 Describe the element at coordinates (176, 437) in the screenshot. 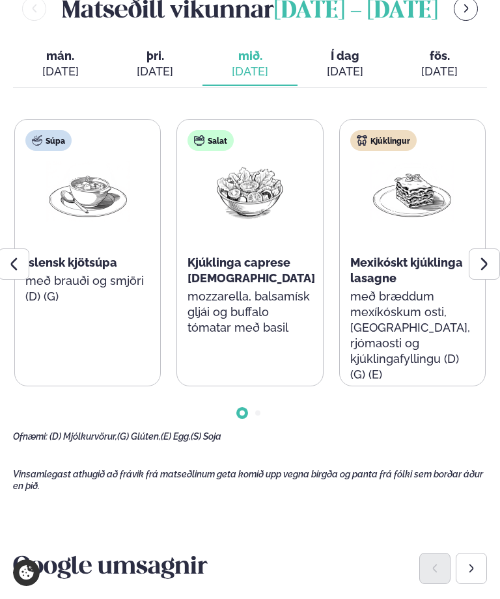

I see `span: (E) Egg,` at that location.